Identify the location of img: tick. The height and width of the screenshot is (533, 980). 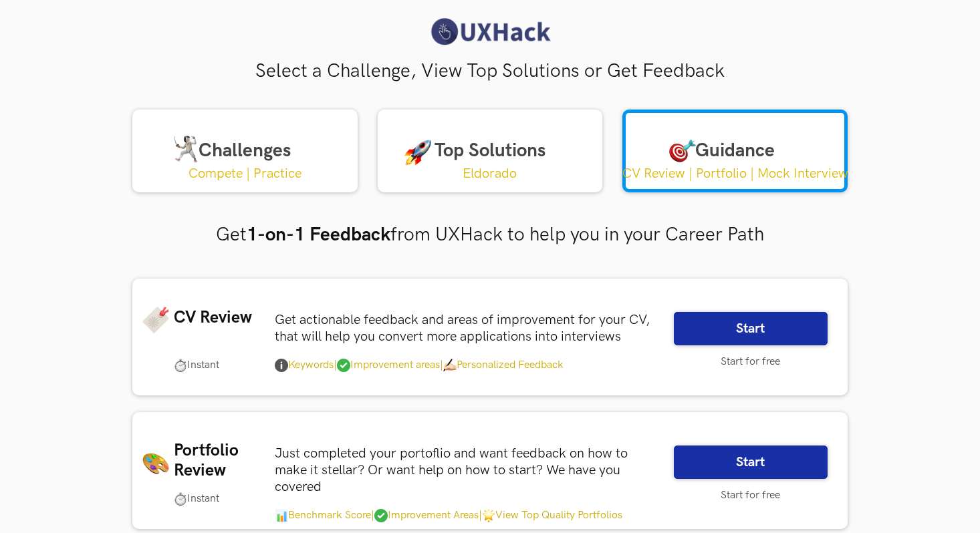
(344, 366).